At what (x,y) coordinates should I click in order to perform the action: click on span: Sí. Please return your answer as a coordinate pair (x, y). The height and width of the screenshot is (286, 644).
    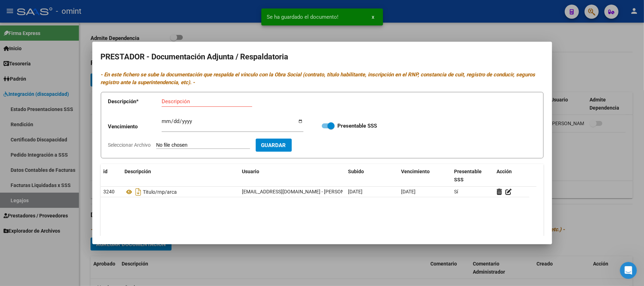
    Looking at the image, I should click on (456, 192).